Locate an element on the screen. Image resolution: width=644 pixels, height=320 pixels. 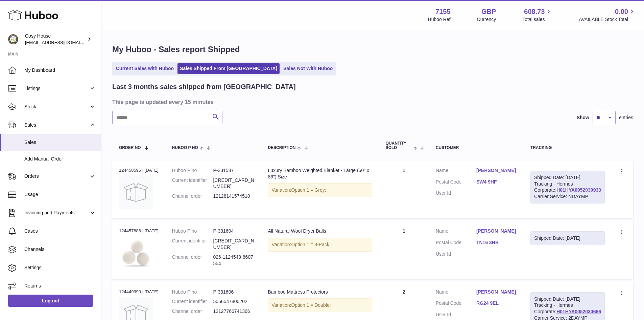
span: Invoicing and Payments is located at coordinates (56, 212).